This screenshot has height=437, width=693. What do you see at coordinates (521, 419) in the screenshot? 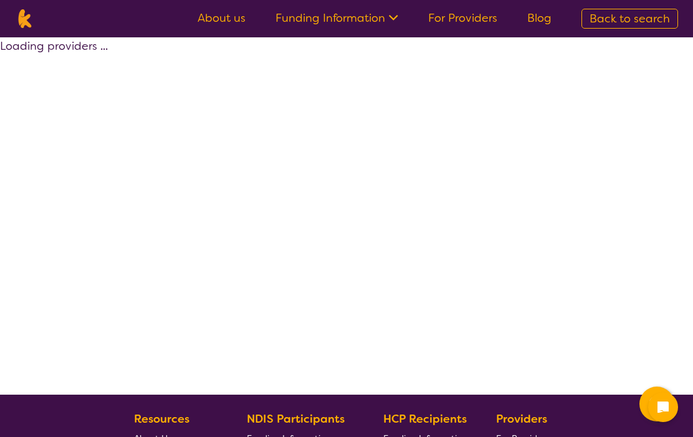
I see `b: Providers` at bounding box center [521, 419].